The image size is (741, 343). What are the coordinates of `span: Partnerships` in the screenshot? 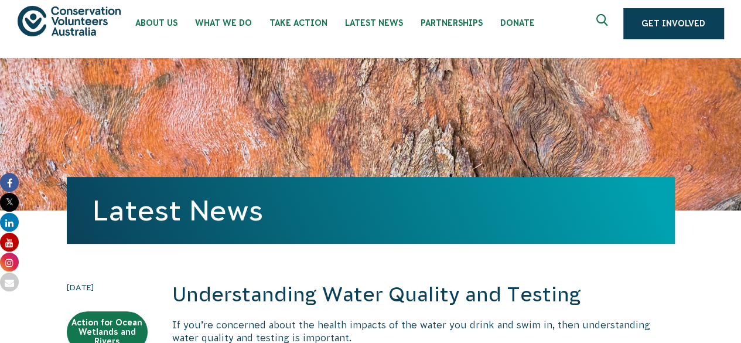 It's located at (451, 23).